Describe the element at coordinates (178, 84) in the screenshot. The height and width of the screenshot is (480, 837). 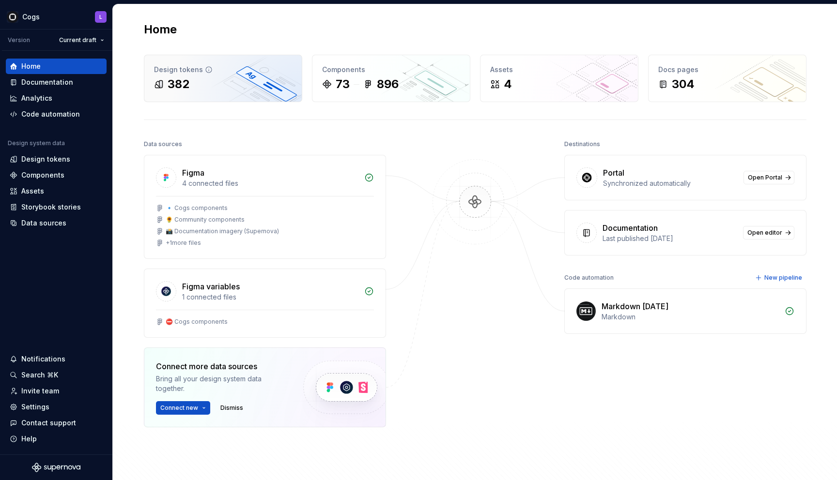
I see `div: 382` at that location.